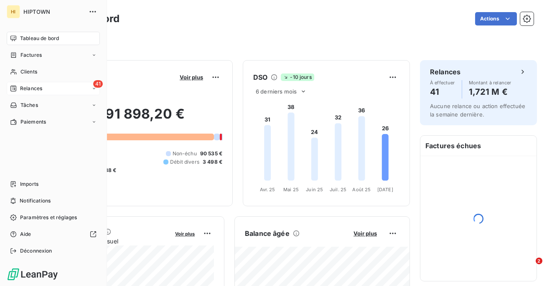 This screenshot has height=286, width=547. I want to click on span: Chiffre d'affaires mensuel, so click(108, 241).